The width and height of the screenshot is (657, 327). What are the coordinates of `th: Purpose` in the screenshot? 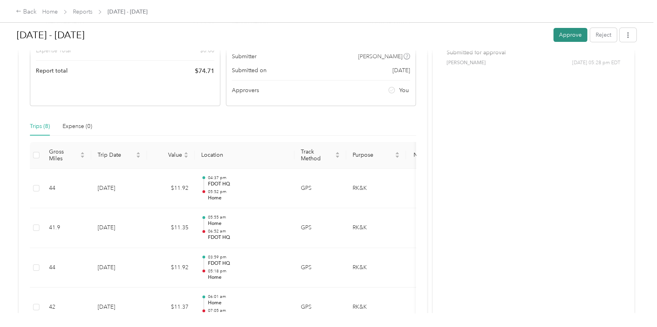 It's located at (376, 155).